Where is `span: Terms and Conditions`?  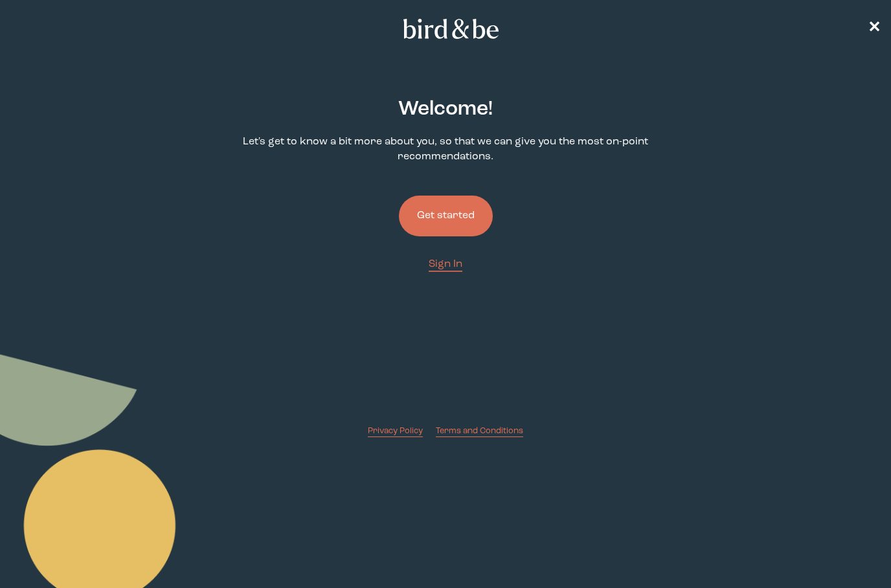 span: Terms and Conditions is located at coordinates (479, 431).